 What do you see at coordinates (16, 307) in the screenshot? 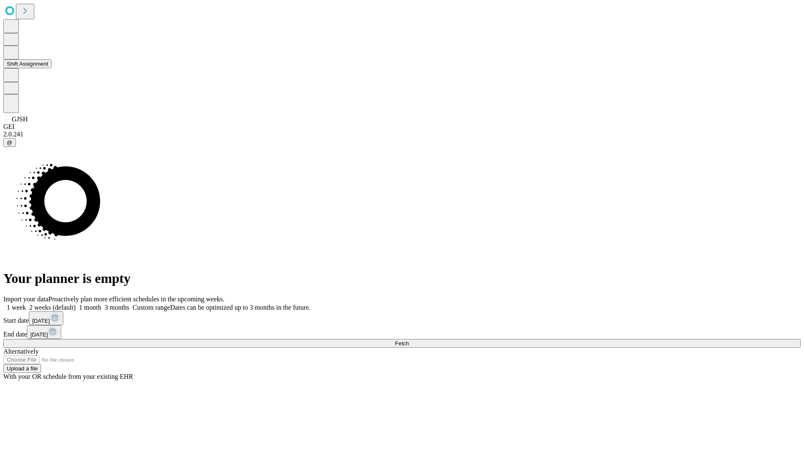
I see `span: 1 week` at bounding box center [16, 307].